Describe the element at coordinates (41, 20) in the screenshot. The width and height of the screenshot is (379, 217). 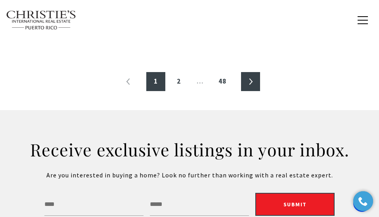
I see `img: Christie's International Real Estate text transparent background` at that location.